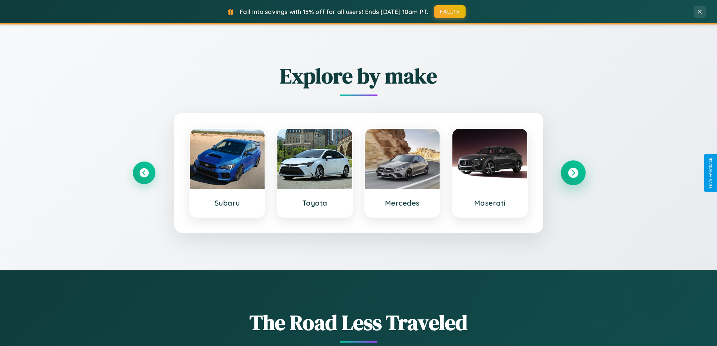 Image resolution: width=717 pixels, height=346 pixels. I want to click on h3: Maserati, so click(490, 203).